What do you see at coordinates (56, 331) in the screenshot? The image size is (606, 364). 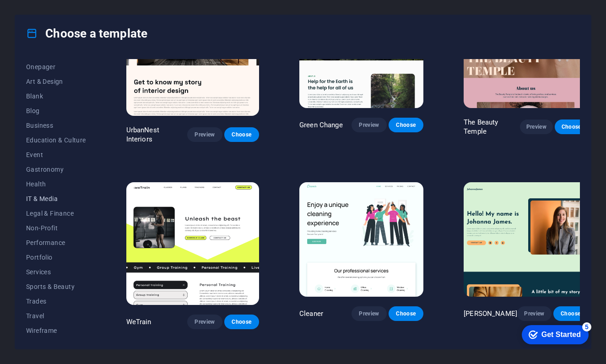 I see `span: Wireframe` at bounding box center [56, 331].